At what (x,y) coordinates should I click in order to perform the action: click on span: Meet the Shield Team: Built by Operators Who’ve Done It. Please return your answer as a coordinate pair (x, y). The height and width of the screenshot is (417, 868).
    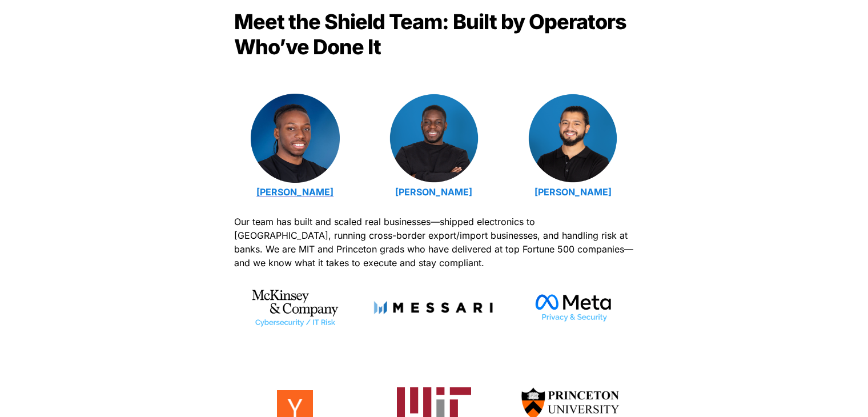
    Looking at the image, I should click on (432, 34).